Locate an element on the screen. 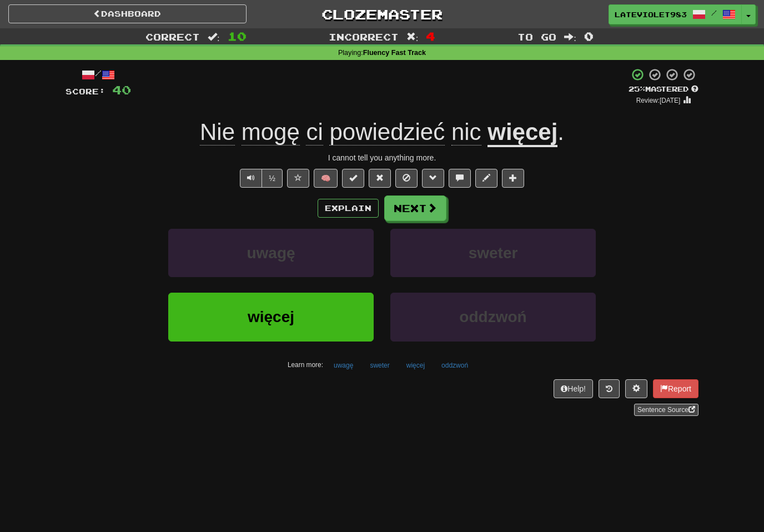  button: Reset to 0% Mastered (alt+r) is located at coordinates (379, 178).